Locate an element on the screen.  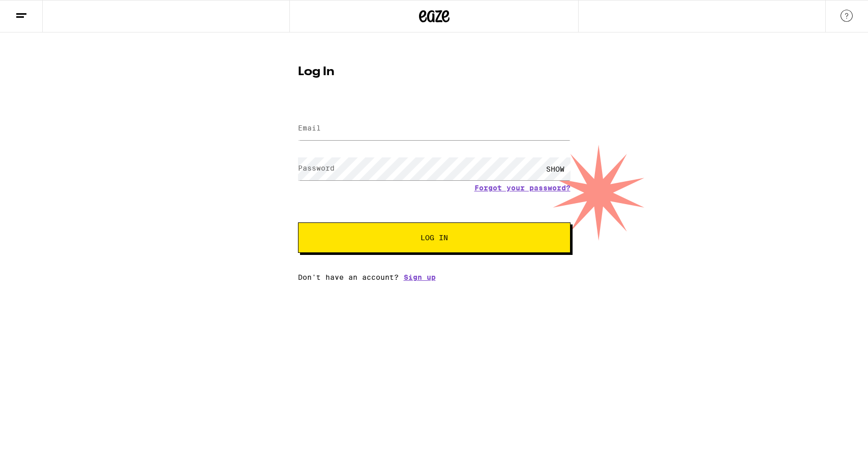
a: Sign up is located at coordinates (420, 277).